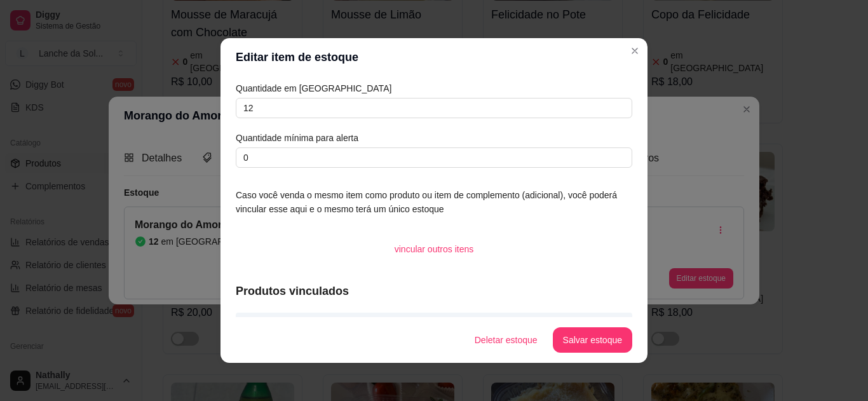 The image size is (868, 401). I want to click on button: vincular outros itens, so click(434, 249).